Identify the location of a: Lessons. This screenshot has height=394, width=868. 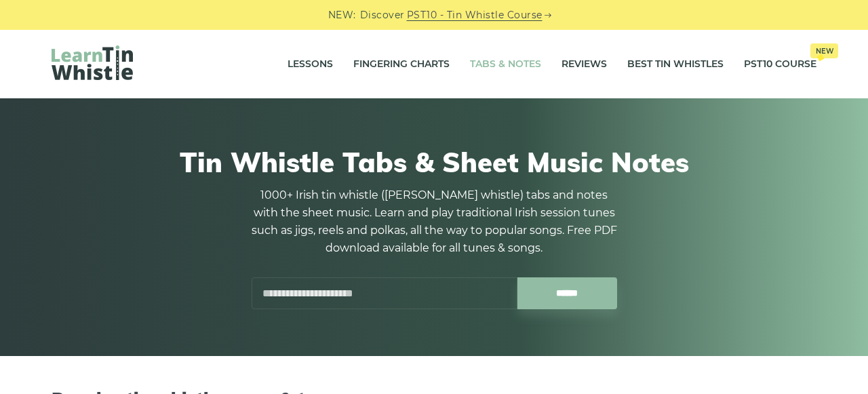
(310, 64).